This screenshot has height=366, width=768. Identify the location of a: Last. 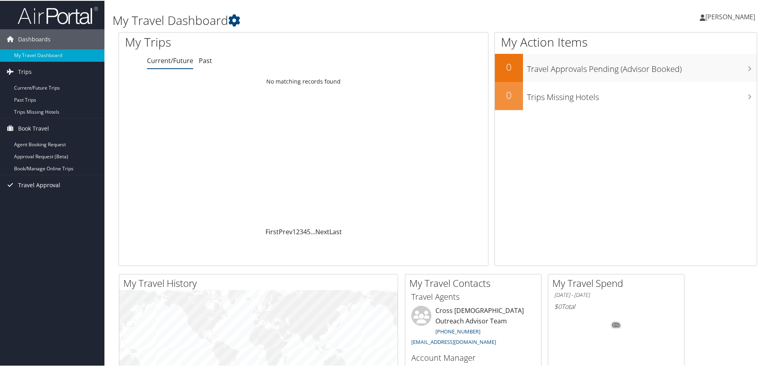
(336, 231).